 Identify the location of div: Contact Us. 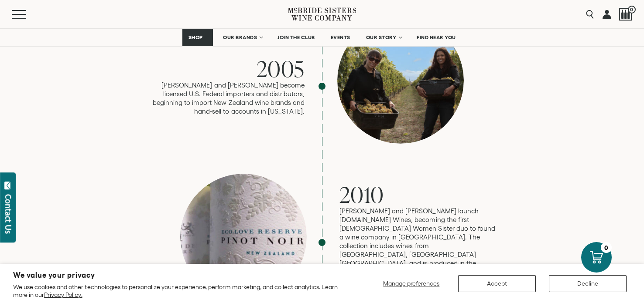
(8, 214).